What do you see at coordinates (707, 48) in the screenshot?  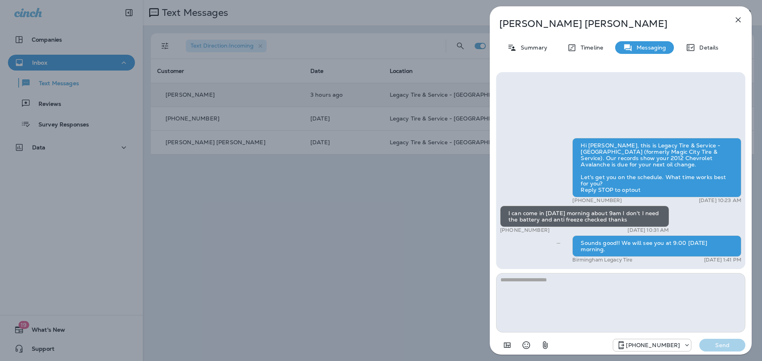 I see `p: Details` at bounding box center [707, 48].